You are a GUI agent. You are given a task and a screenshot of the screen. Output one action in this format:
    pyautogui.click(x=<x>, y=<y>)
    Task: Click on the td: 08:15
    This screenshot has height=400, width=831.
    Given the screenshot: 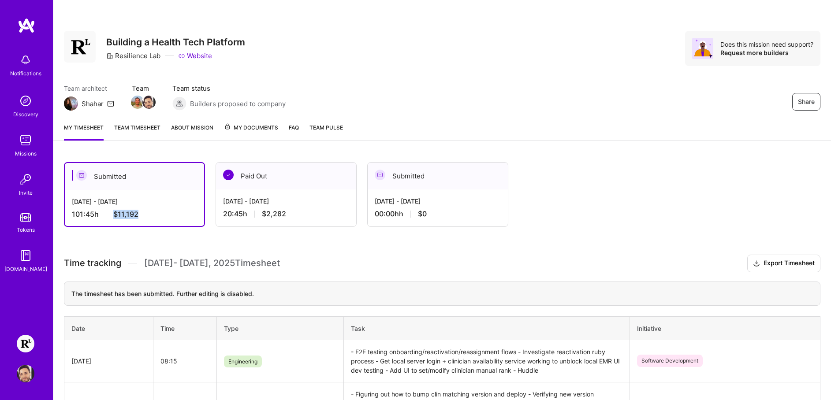 What is the action you would take?
    pyautogui.click(x=185, y=361)
    